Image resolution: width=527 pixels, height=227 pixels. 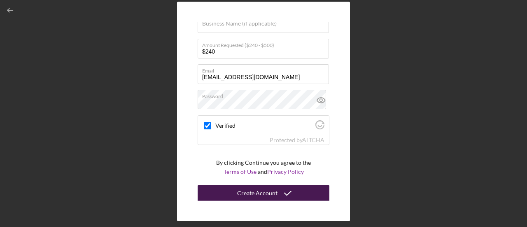 What do you see at coordinates (266, 95) in the screenshot?
I see `label: Password` at bounding box center [266, 95].